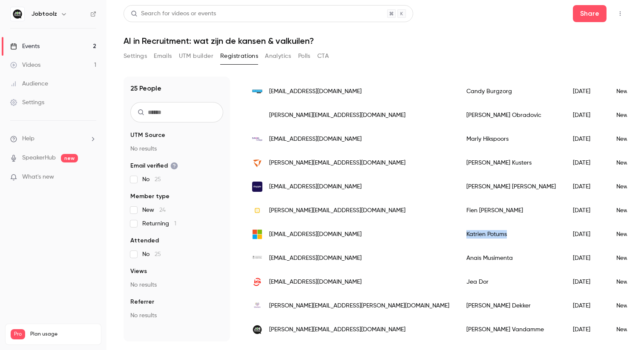 The height and width of the screenshot is (350, 644). Describe the element at coordinates (257, 139) in the screenshot. I see `img: summacollege.nl` at that location.